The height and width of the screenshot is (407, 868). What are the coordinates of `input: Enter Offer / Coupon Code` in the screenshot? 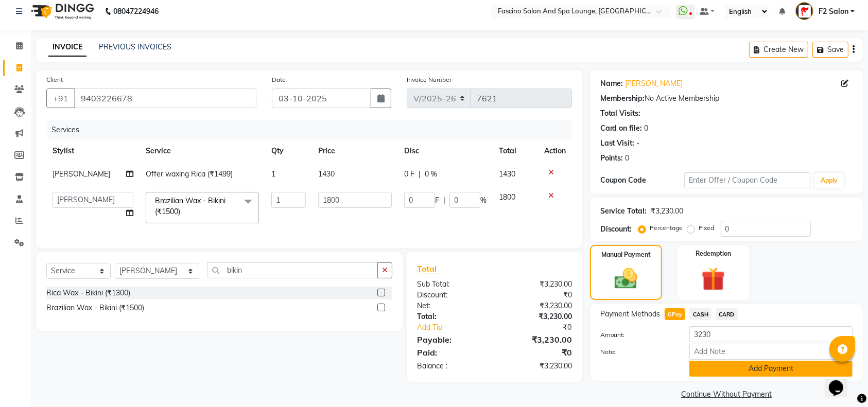 It's located at (747, 180).